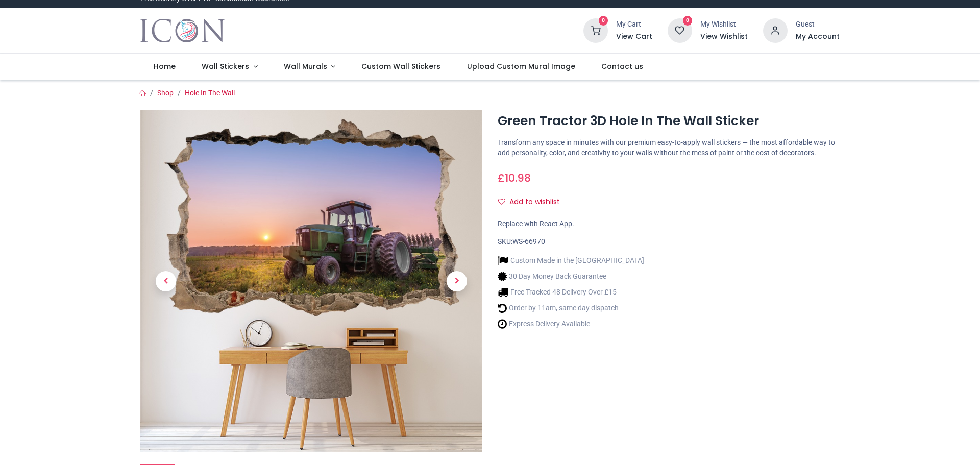 This screenshot has width=980, height=465. I want to click on a: Wall Murals, so click(310, 67).